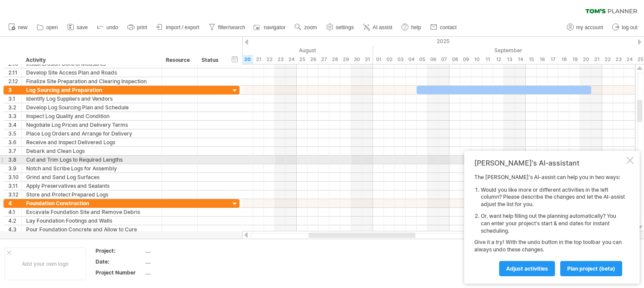  What do you see at coordinates (15, 159) in the screenshot?
I see `div: 3.8` at bounding box center [15, 159].